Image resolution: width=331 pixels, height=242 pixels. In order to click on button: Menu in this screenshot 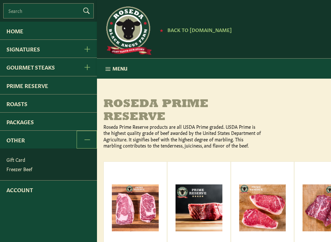, I will do `click(115, 69)`.